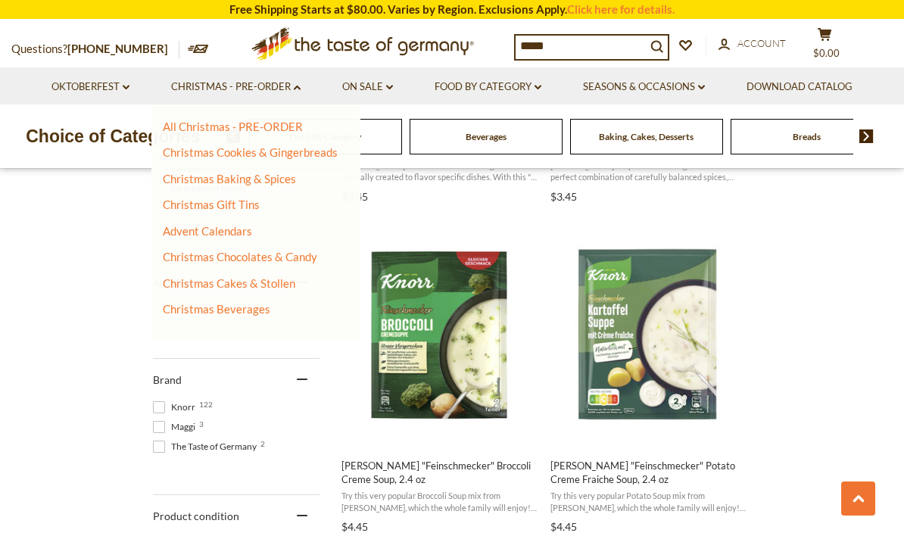 The height and width of the screenshot is (536, 904). What do you see at coordinates (752, 44) in the screenshot?
I see `a: Account` at bounding box center [752, 44].